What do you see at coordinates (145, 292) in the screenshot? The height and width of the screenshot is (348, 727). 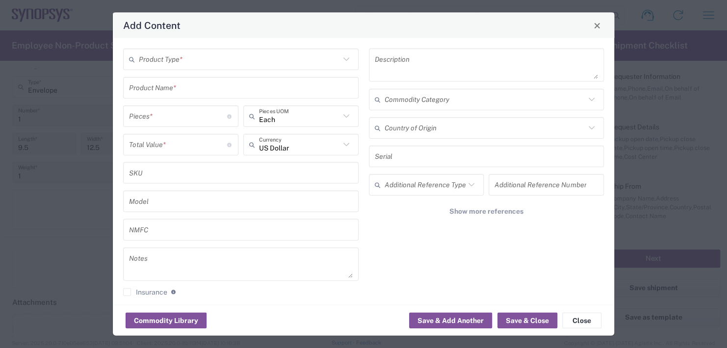 I see `label: Insurance` at bounding box center [145, 292].